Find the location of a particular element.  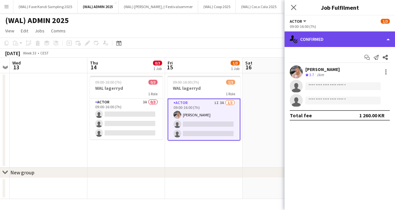

button: (WAL) Faxe Kondi Sampling 2025 is located at coordinates (45, 6).